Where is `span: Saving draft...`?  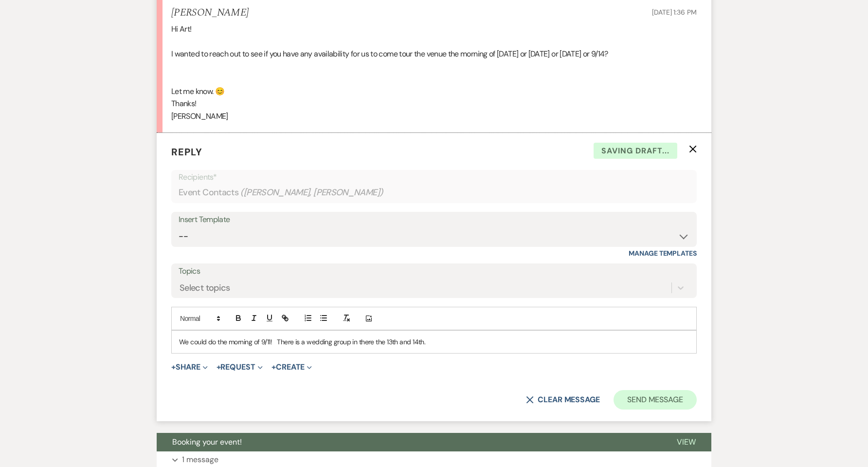
span: Saving draft... is located at coordinates (635, 151).